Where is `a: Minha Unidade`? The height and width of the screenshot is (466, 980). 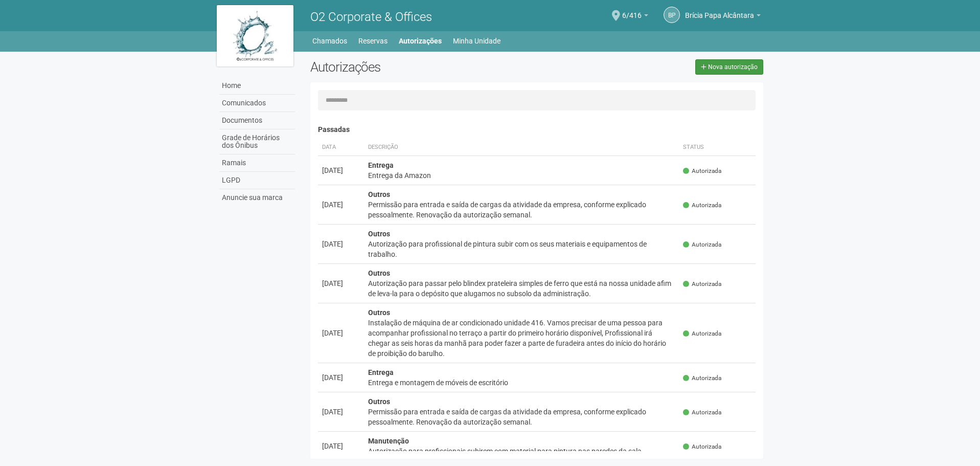
a: Minha Unidade is located at coordinates (477, 41).